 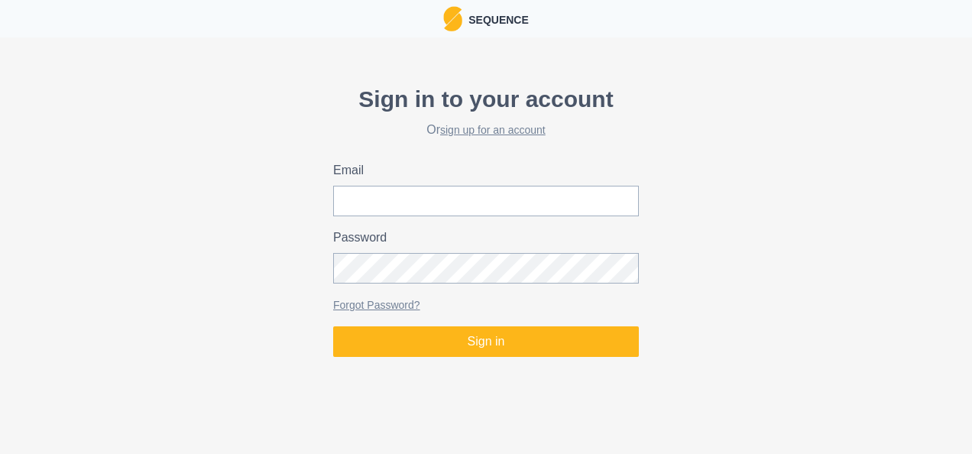 What do you see at coordinates (486, 342) in the screenshot?
I see `button: Sign in` at bounding box center [486, 342].